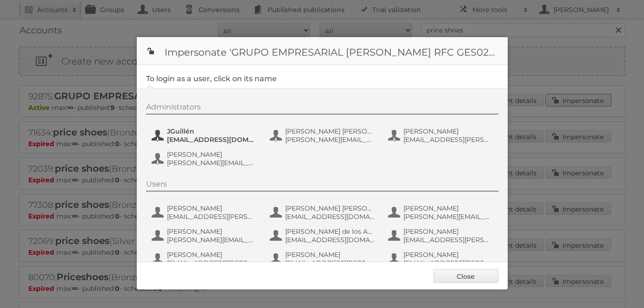  What do you see at coordinates (466, 276) in the screenshot?
I see `a: Close` at bounding box center [466, 276].